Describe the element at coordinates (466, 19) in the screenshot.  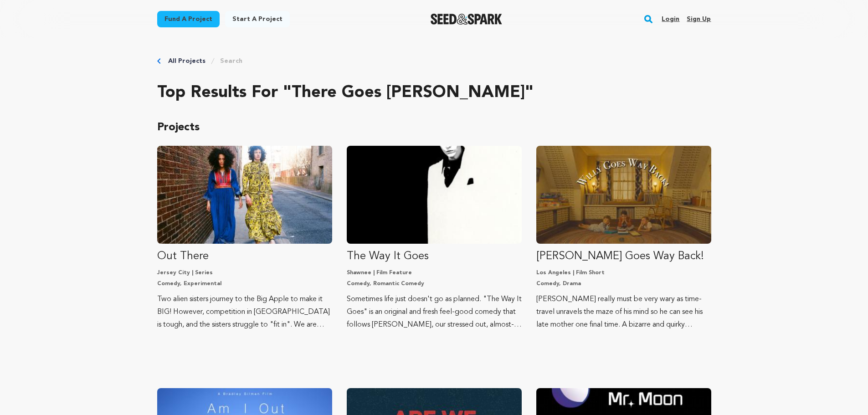
I see `a: Seed&Spark Homepage` at that location.